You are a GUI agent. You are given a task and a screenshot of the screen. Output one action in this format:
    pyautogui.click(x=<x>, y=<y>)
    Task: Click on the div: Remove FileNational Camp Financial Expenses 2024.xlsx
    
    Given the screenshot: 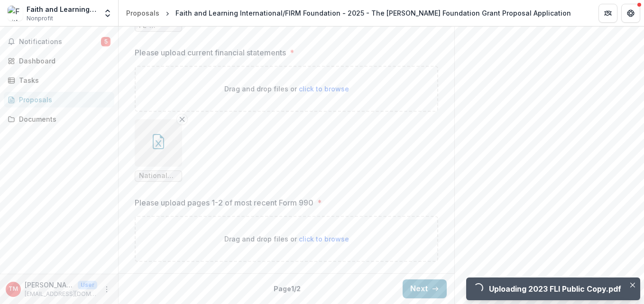 What is the action you would take?
    pyautogui.click(x=159, y=150)
    